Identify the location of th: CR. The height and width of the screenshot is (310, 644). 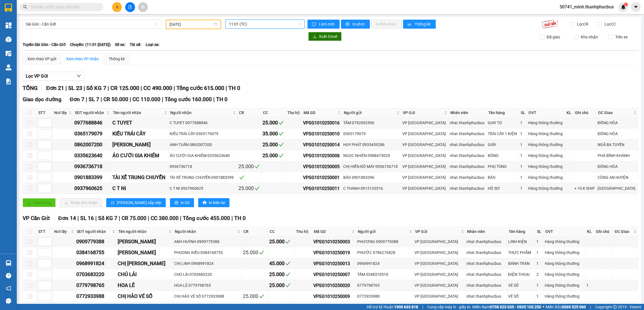
(255, 231).